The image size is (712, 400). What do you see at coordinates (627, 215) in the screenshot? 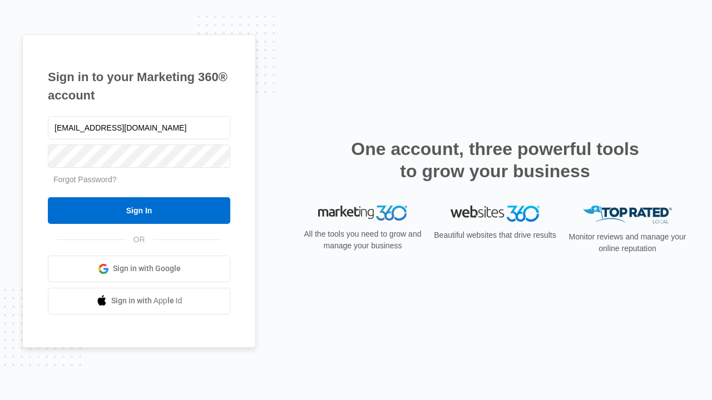
I see `img: Top Rated Local` at bounding box center [627, 215].